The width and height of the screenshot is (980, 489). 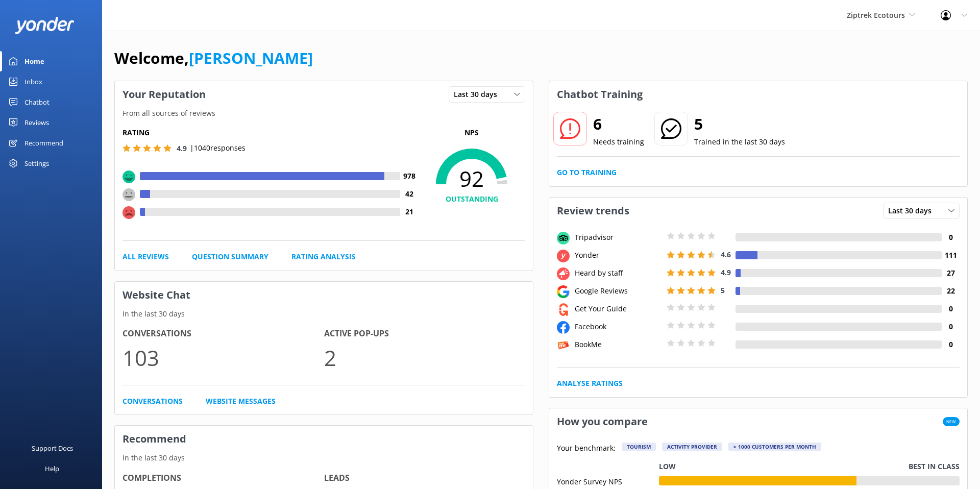 I want to click on p: 103, so click(x=223, y=357).